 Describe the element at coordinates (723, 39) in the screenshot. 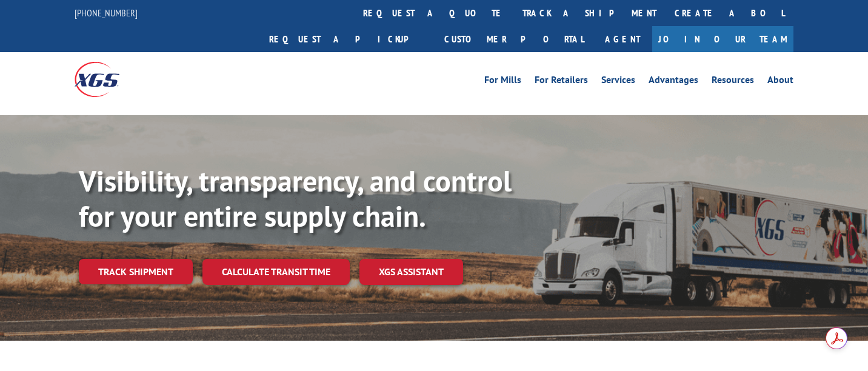

I see `a: Join Our Team` at that location.